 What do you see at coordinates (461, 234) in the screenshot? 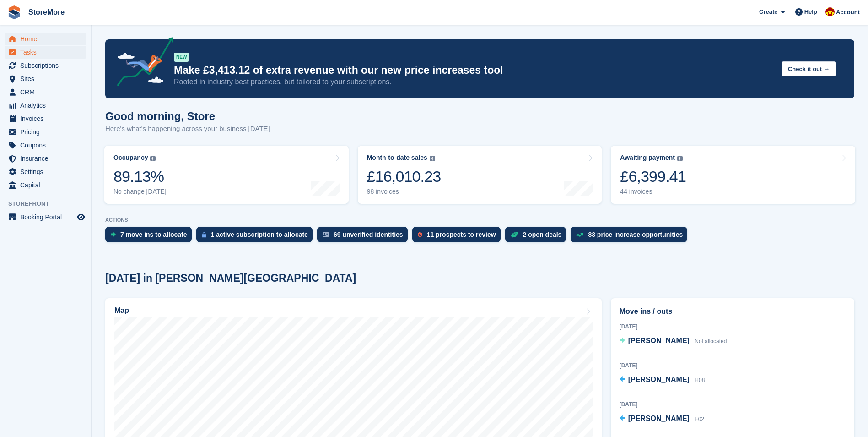
I see `div: 11 prospects to review` at bounding box center [461, 234].